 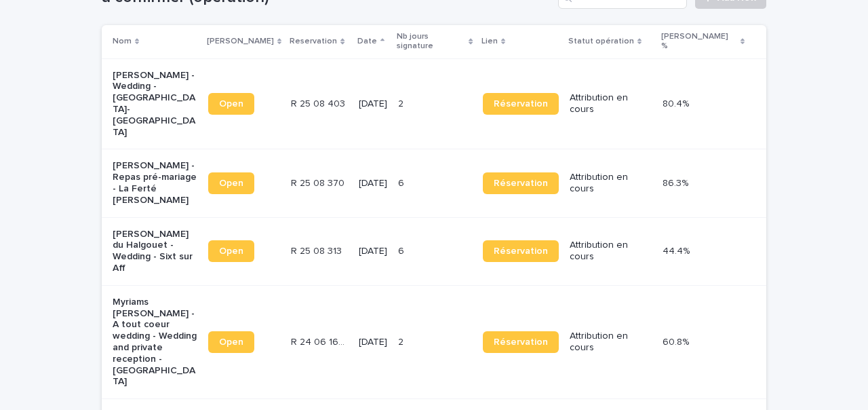 I want to click on p: Date, so click(x=367, y=41).